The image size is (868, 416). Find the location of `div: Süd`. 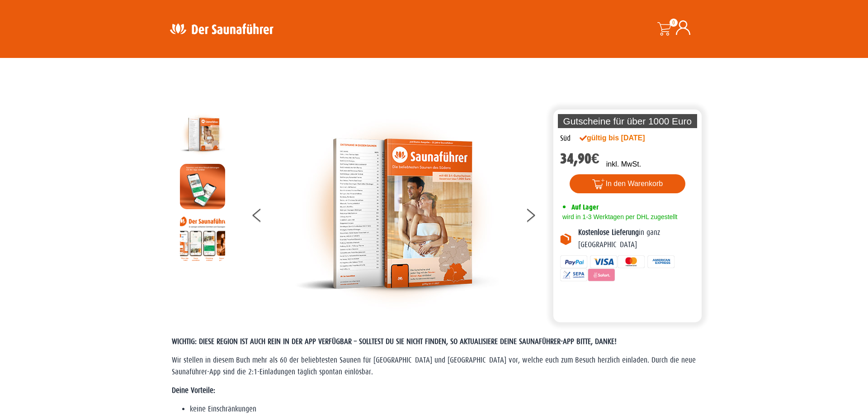

div: Süd is located at coordinates (565, 138).